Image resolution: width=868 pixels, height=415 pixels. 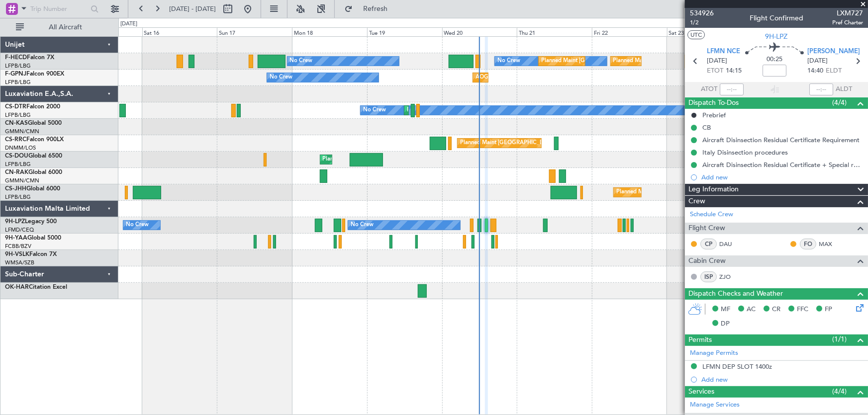 What do you see at coordinates (844, 90) in the screenshot?
I see `span: ALDT` at bounding box center [844, 90].